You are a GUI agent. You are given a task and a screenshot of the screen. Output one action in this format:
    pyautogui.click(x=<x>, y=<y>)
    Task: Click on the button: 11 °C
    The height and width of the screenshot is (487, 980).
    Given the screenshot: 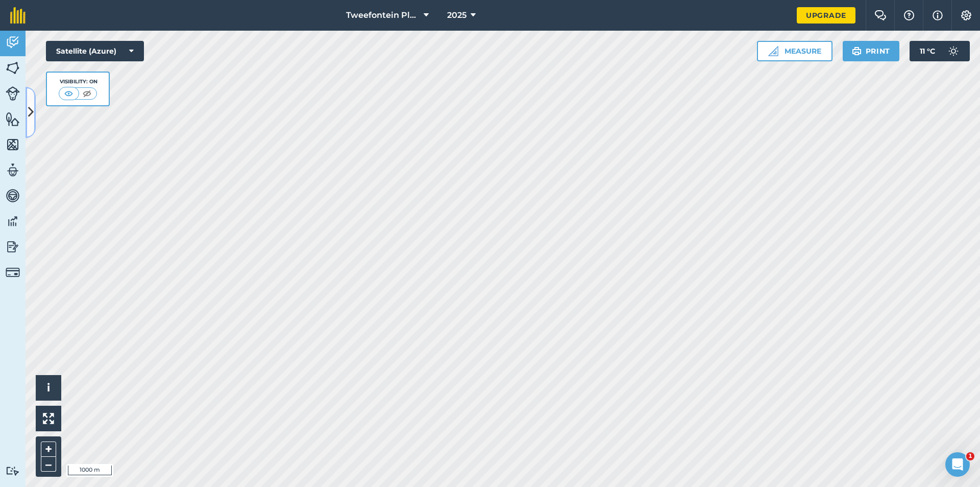 What is the action you would take?
    pyautogui.click(x=939, y=51)
    